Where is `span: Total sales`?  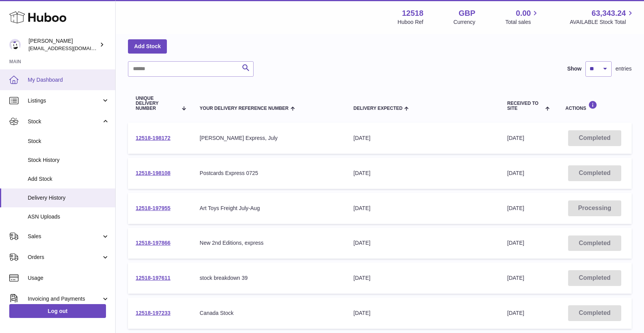 span: Total sales is located at coordinates (522, 22).